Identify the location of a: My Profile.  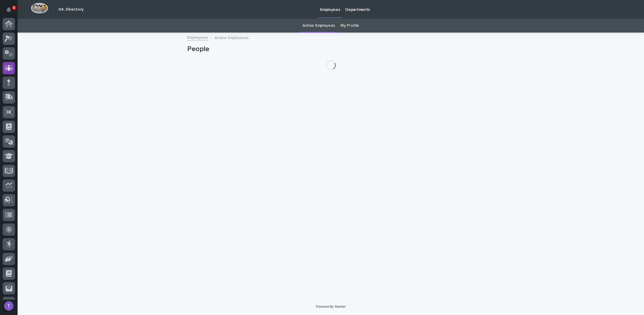
(350, 26).